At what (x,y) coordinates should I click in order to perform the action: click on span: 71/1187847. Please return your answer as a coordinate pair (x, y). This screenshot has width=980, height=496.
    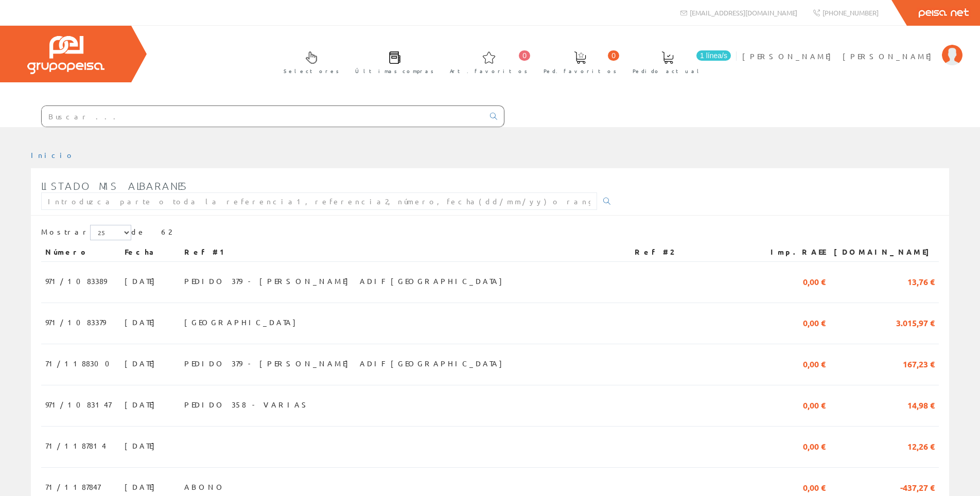
    Looking at the image, I should click on (72, 487).